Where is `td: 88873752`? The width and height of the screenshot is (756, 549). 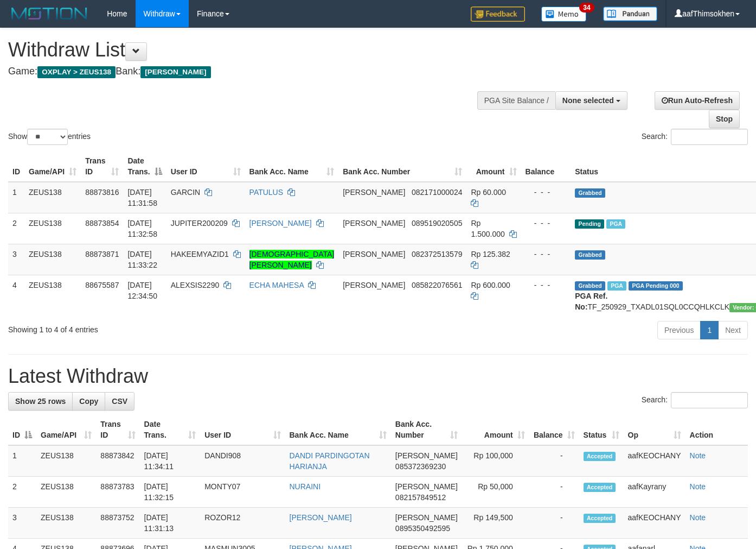 td: 88873752 is located at coordinates (118, 522).